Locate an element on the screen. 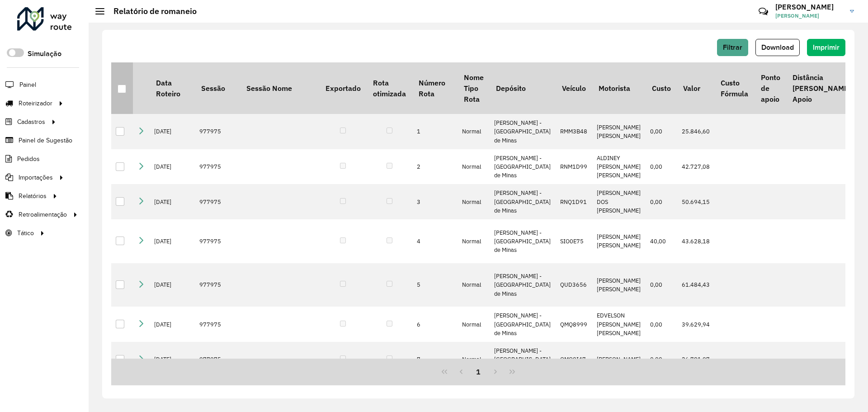 The image size is (868, 412). td: 43.628,18 is located at coordinates (696, 241).